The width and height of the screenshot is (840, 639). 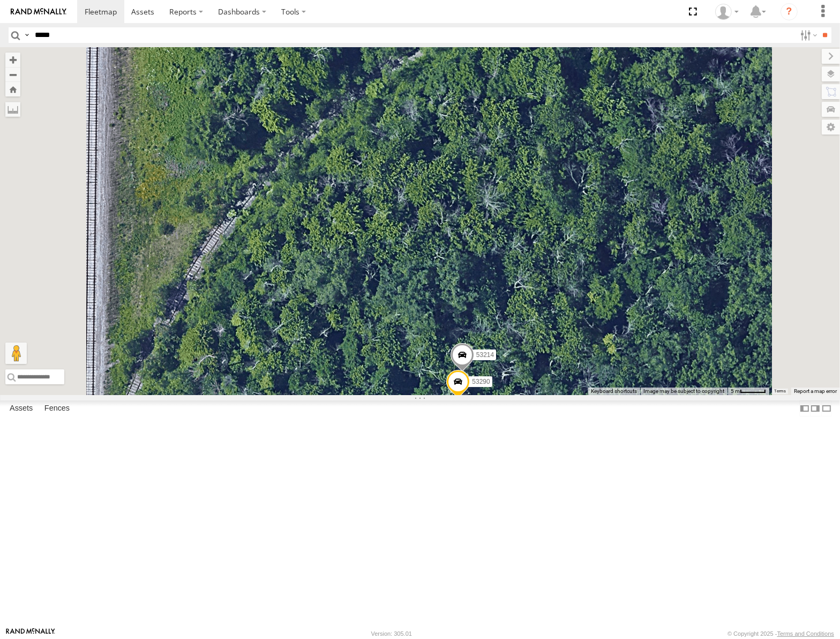 I want to click on label: Search Filter Options, so click(x=808, y=35).